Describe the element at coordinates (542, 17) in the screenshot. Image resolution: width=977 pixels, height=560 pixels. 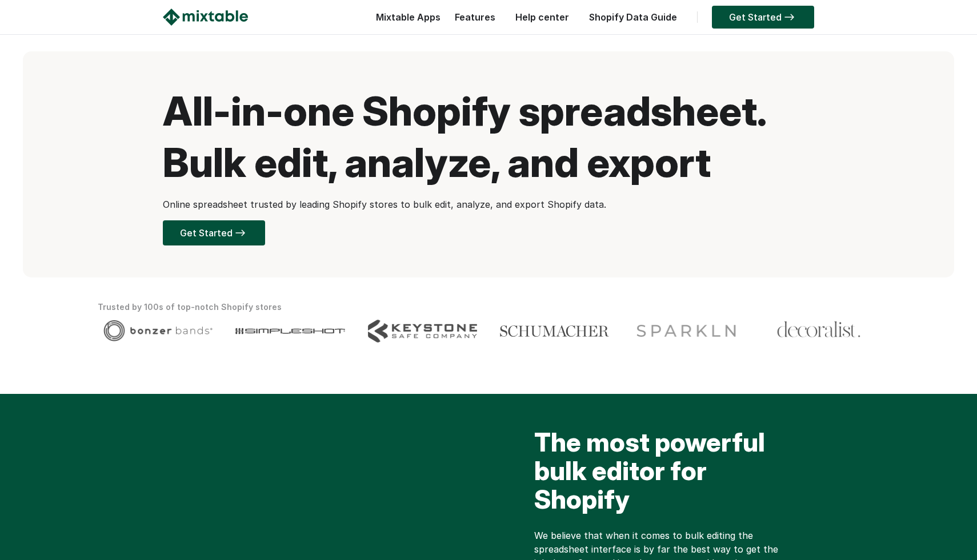
I see `a: Help center` at that location.